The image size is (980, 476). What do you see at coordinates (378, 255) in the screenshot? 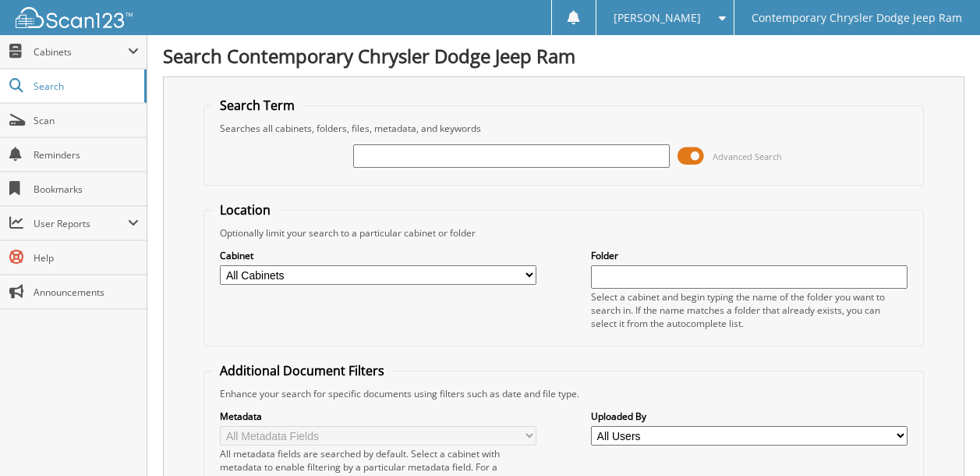
I see `label: Cabinet` at bounding box center [378, 255].